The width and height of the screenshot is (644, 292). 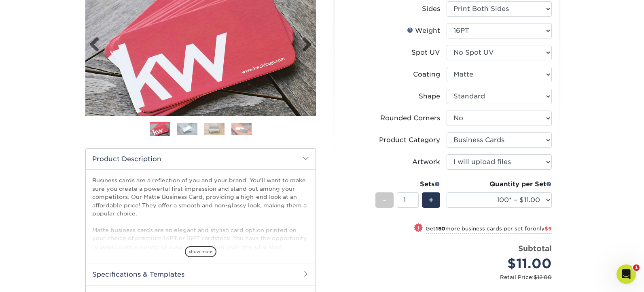 I want to click on div: Sets, so click(x=408, y=184).